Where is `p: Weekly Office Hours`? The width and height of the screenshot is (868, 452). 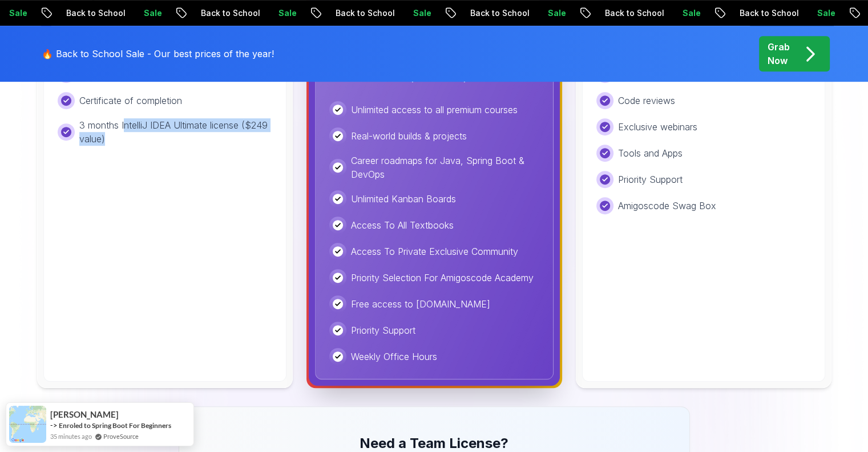 p: Weekly Office Hours is located at coordinates (393, 356).